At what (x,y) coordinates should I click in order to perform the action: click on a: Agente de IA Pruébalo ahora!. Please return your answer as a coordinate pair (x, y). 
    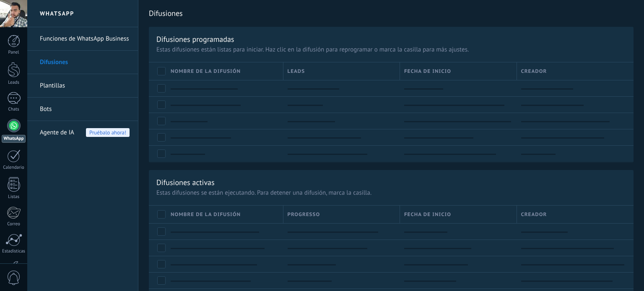
    Looking at the image, I should click on (85, 133).